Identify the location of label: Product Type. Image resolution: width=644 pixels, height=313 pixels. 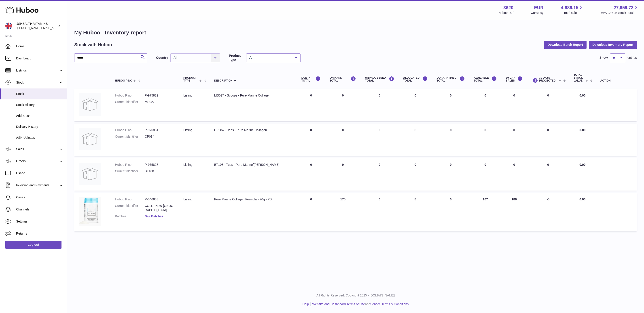
(236, 58).